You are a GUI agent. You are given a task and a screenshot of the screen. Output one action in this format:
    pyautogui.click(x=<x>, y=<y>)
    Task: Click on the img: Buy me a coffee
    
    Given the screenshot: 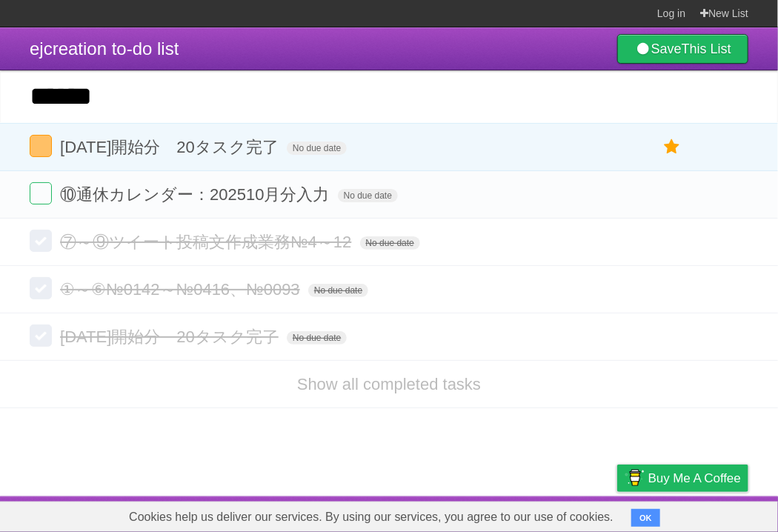 What is the action you would take?
    pyautogui.click(x=634, y=478)
    